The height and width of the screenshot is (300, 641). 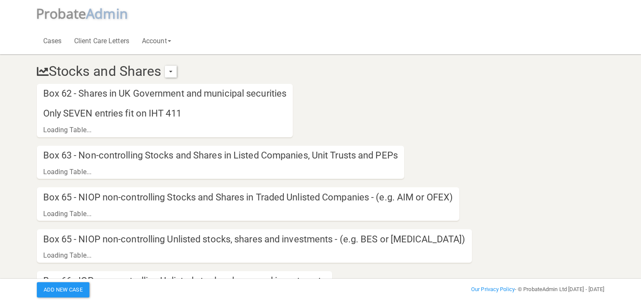 I want to click on h3: Stocks and Shares, so click(x=273, y=71).